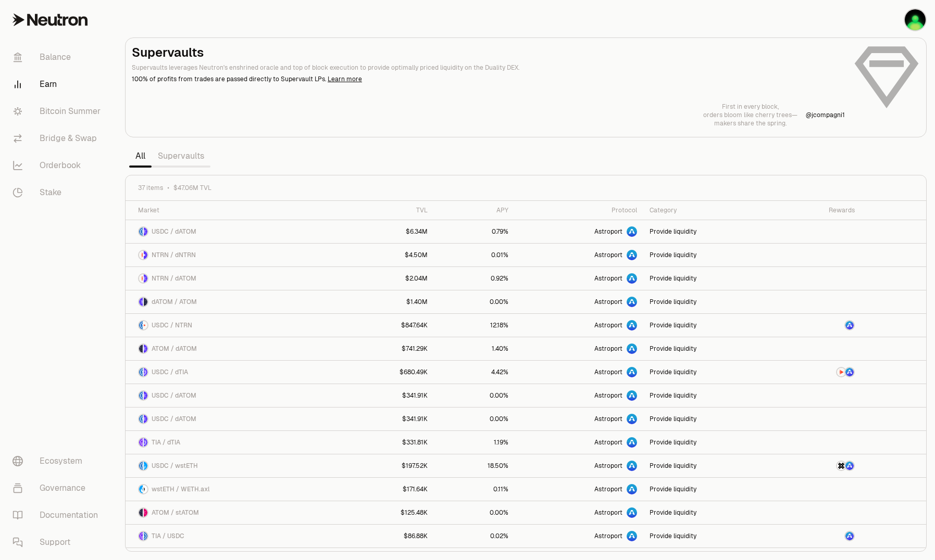 The image size is (935, 560). What do you see at coordinates (181, 156) in the screenshot?
I see `a: Supervaults` at bounding box center [181, 156].